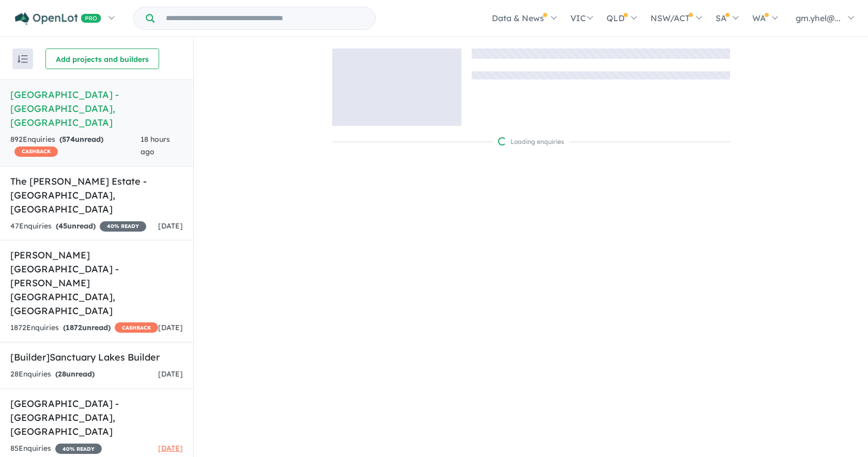 The height and width of the screenshot is (457, 868). Describe the element at coordinates (817, 18) in the screenshot. I see `span: gm.yhel@...` at that location.